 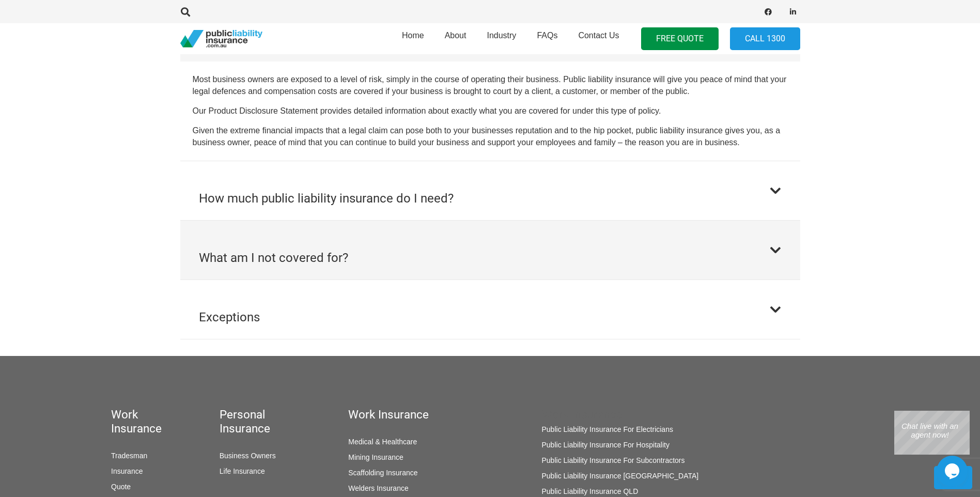 What do you see at coordinates (455, 39) in the screenshot?
I see `a: About` at bounding box center [455, 39].